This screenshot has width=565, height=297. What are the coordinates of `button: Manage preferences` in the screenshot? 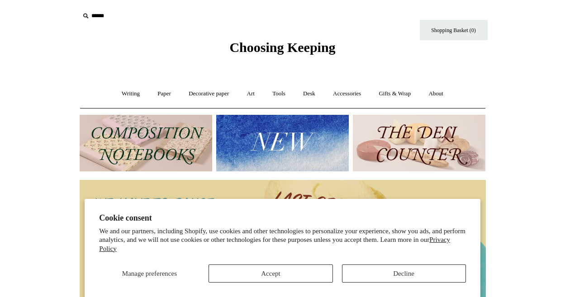 It's located at (149, 274).